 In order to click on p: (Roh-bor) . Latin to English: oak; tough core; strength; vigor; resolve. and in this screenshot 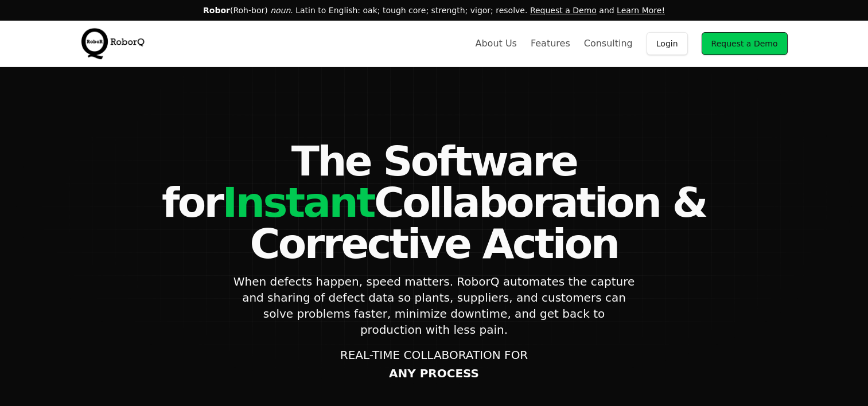, I will do `click(434, 10)`.